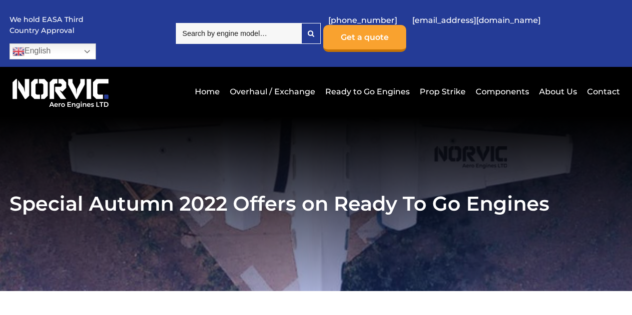 This screenshot has height=315, width=632. What do you see at coordinates (365, 38) in the screenshot?
I see `a: Get a quote` at bounding box center [365, 38].